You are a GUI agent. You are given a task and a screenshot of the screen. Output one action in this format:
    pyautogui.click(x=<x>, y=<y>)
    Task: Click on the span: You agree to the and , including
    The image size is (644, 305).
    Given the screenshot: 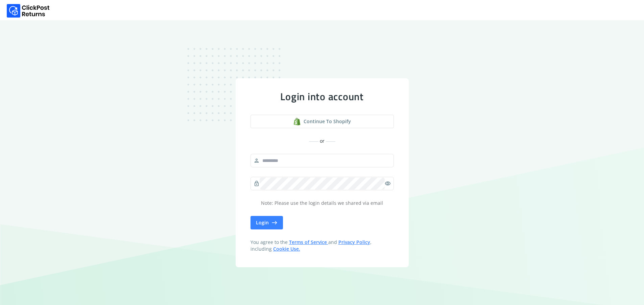 What is the action you would take?
    pyautogui.click(x=322, y=246)
    